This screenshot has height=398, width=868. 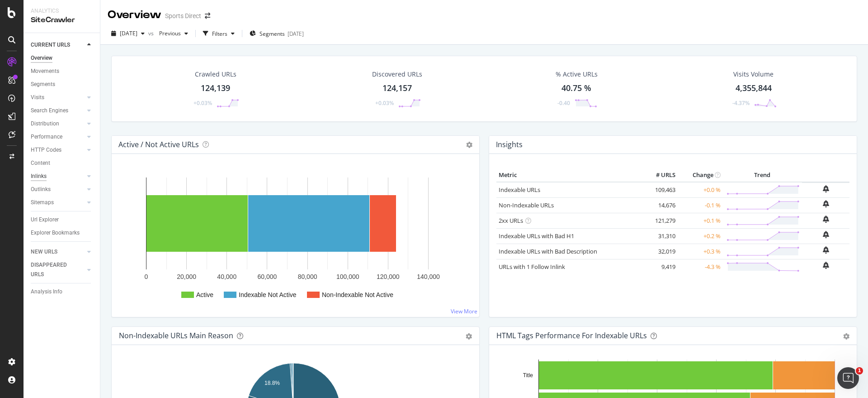 What do you see at coordinates (43, 84) in the screenshot?
I see `div: Segments` at bounding box center [43, 84].